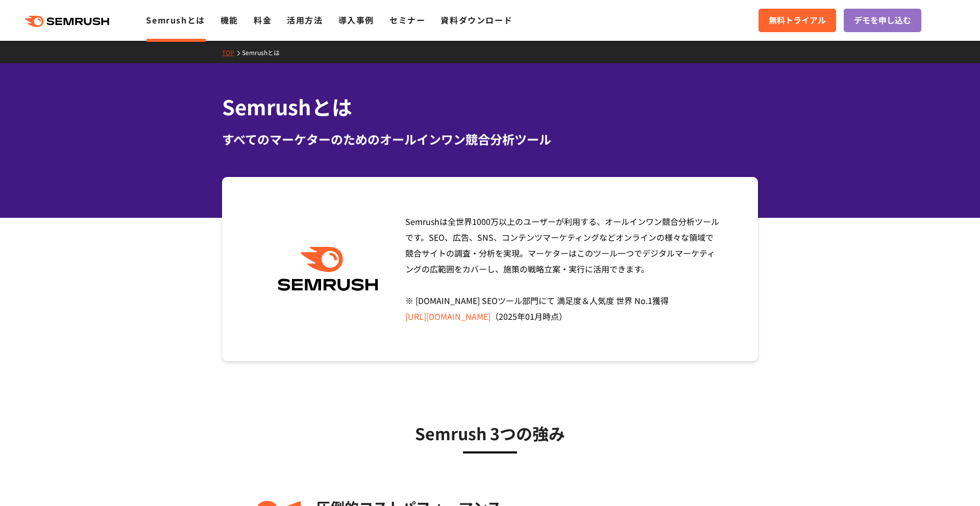  Describe the element at coordinates (797, 20) in the screenshot. I see `span: 無料トライアル` at that location.